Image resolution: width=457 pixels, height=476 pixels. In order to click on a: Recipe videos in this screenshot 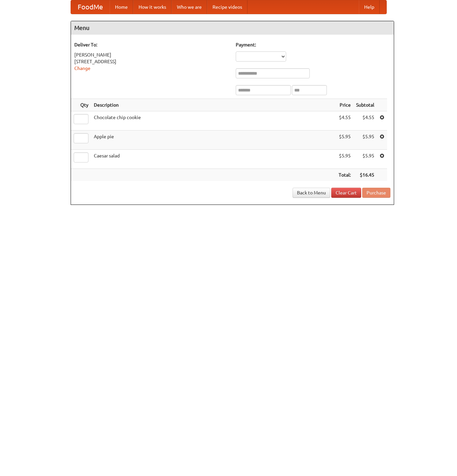, I will do `click(227, 7)`.